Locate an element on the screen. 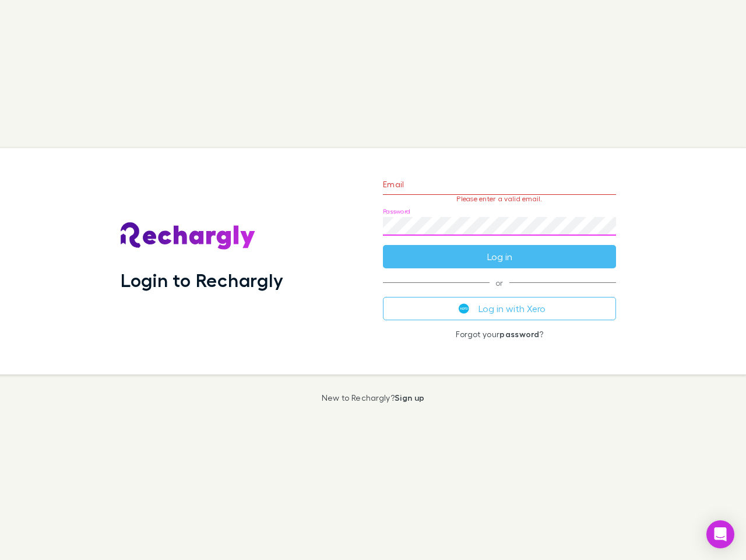 This screenshot has height=560, width=746. a: password is located at coordinates (520, 334).